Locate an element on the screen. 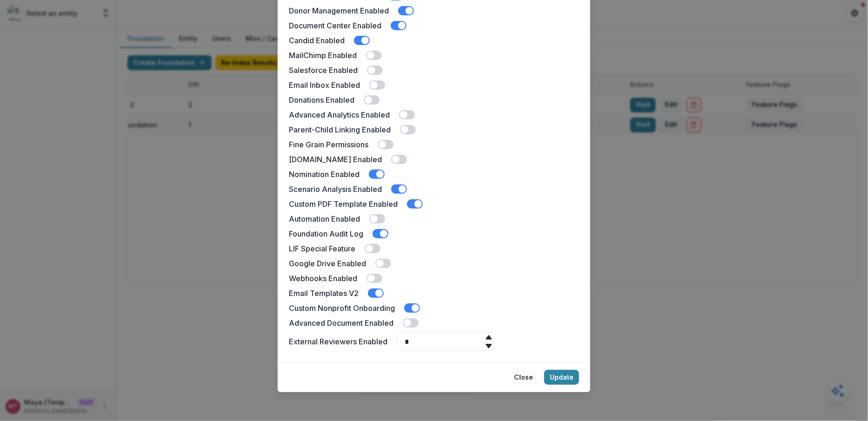 Image resolution: width=868 pixels, height=421 pixels. label: LIF Special Feature is located at coordinates (322, 249).